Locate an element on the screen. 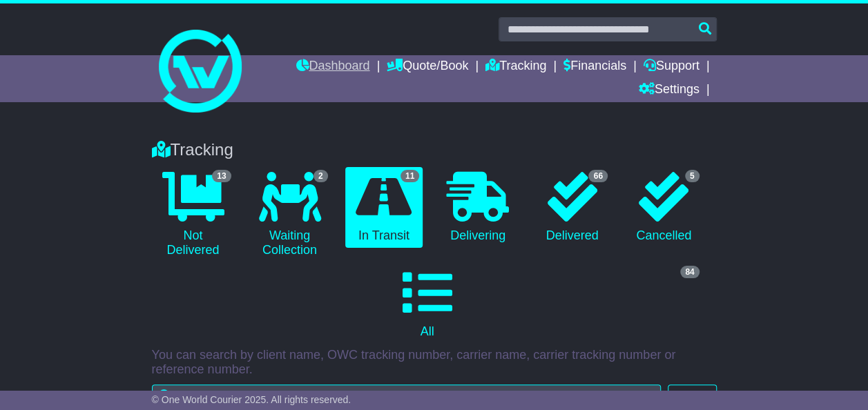 This screenshot has height=410, width=868. a: Support is located at coordinates (672, 67).